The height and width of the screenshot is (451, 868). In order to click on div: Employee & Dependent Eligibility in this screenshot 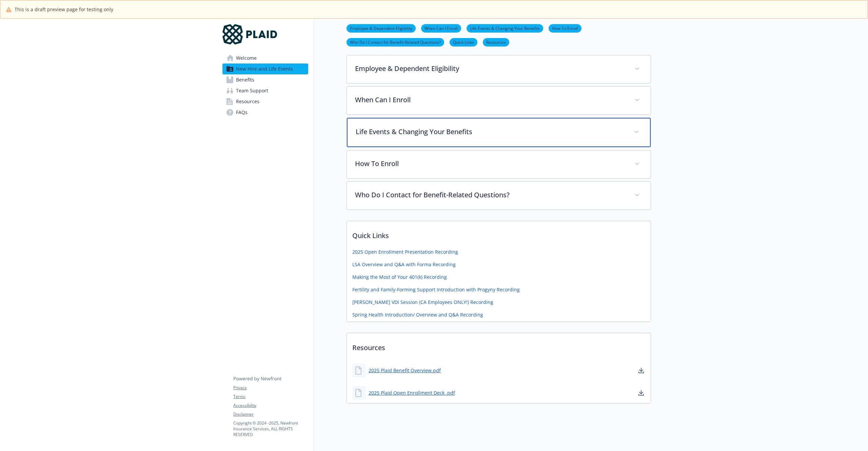, I will do `click(499, 69)`.